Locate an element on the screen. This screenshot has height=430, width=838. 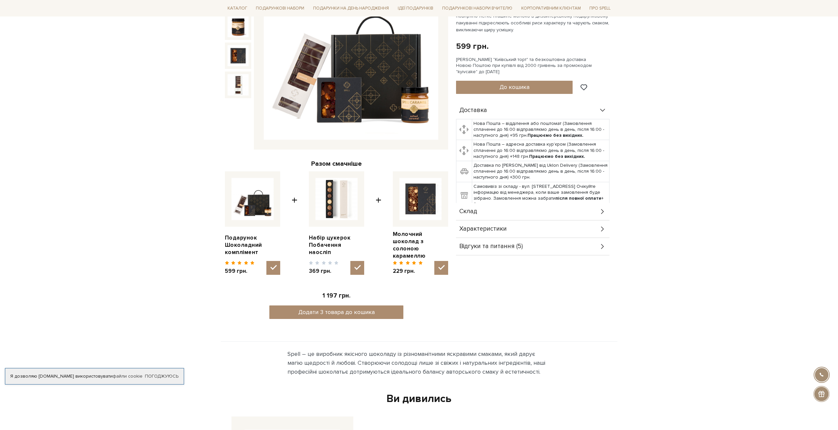
span: Характеристики is located at coordinates (483, 229).